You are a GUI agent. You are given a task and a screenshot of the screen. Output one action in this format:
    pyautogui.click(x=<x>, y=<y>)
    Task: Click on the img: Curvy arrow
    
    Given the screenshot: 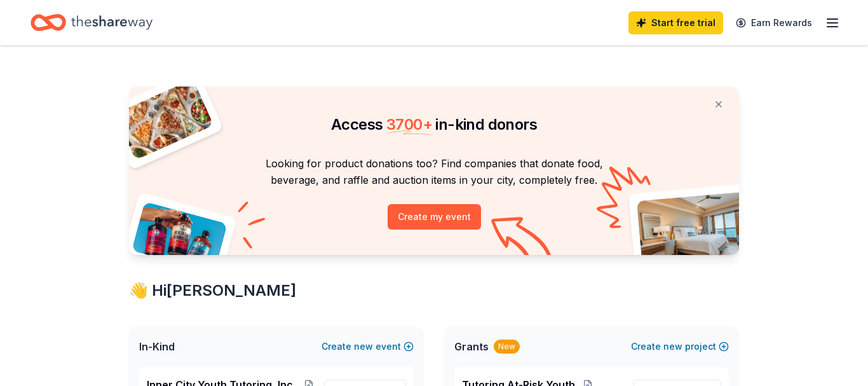 What is the action you would take?
    pyautogui.click(x=523, y=240)
    